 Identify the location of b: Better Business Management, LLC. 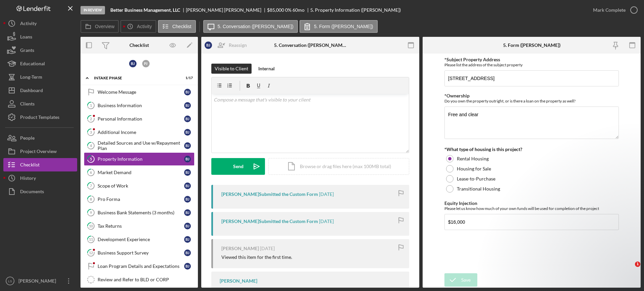
(145, 10).